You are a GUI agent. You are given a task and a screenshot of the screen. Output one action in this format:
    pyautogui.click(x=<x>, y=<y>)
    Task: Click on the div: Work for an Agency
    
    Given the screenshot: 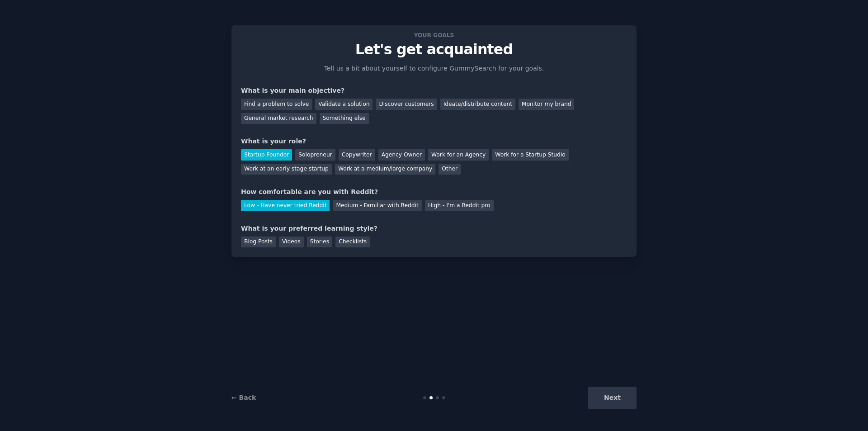 What is the action you would take?
    pyautogui.click(x=458, y=155)
    